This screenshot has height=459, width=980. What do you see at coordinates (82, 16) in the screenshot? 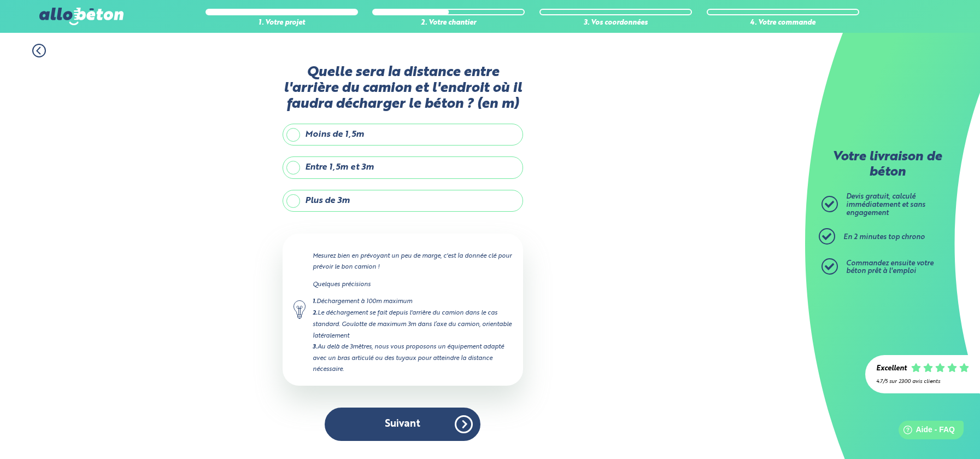
I see `img: allobéton` at bounding box center [82, 16].